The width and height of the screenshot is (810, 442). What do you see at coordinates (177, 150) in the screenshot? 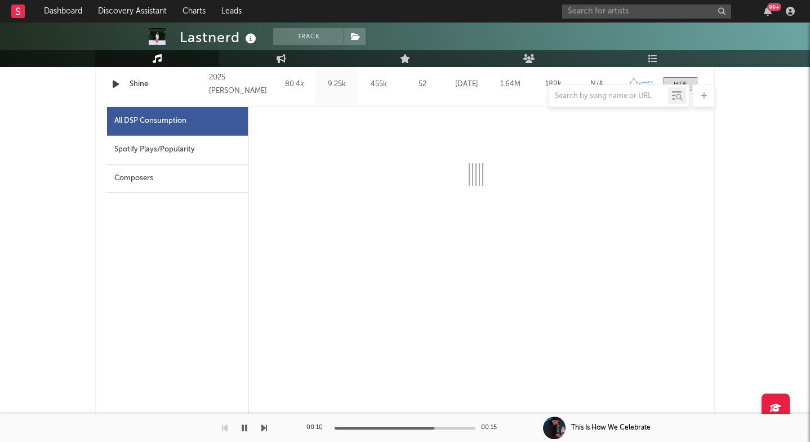
I see `div: Spotify Plays/Popularity` at bounding box center [177, 150].